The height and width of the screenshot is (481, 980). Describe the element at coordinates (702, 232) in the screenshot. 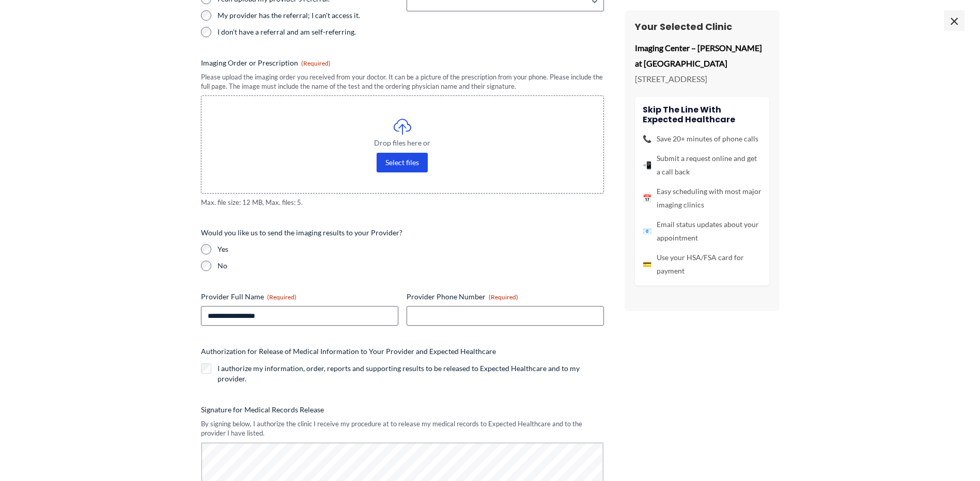

I see `li: Email status updates about your appointment` at that location.